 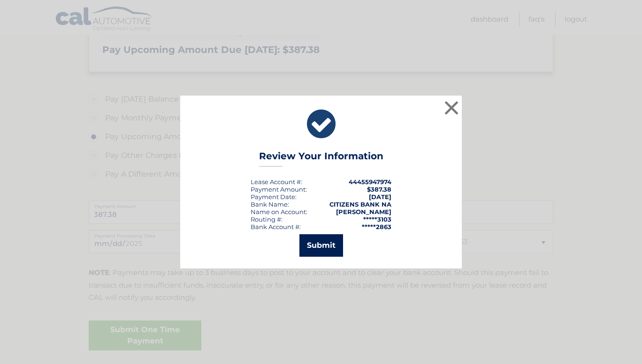 What do you see at coordinates (279, 212) in the screenshot?
I see `div: Name on Account:` at bounding box center [279, 212].